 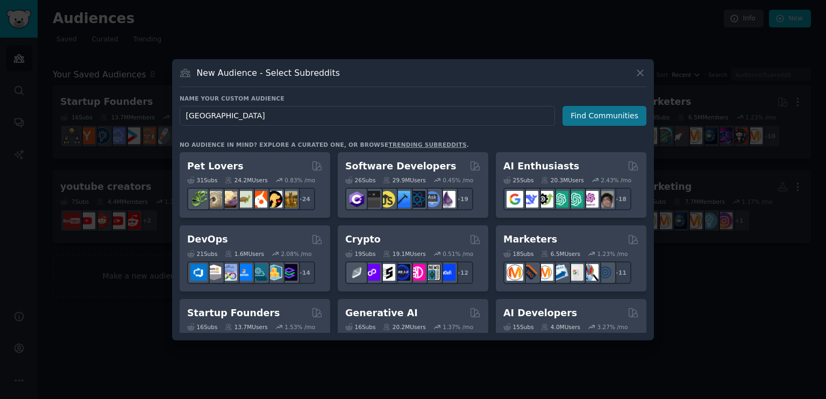 I want to click on div: 18 Sub s, so click(x=519, y=254).